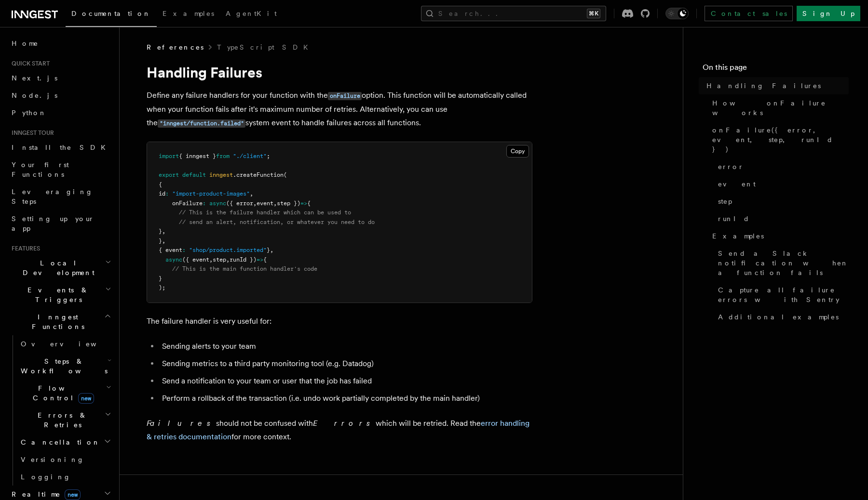 The height and width of the screenshot is (500, 868). What do you see at coordinates (40, 169) in the screenshot?
I see `span: Your first Functions` at bounding box center [40, 169].